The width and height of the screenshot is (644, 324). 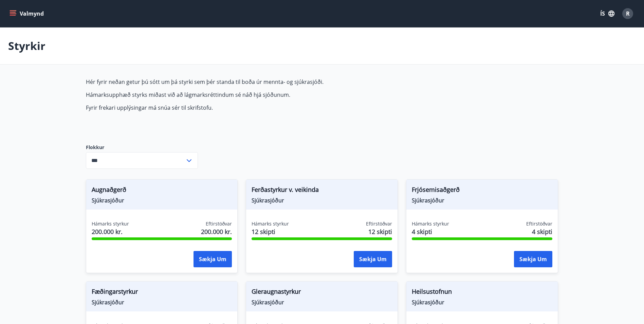 What do you see at coordinates (27, 46) in the screenshot?
I see `p: Styrkir` at bounding box center [27, 46].